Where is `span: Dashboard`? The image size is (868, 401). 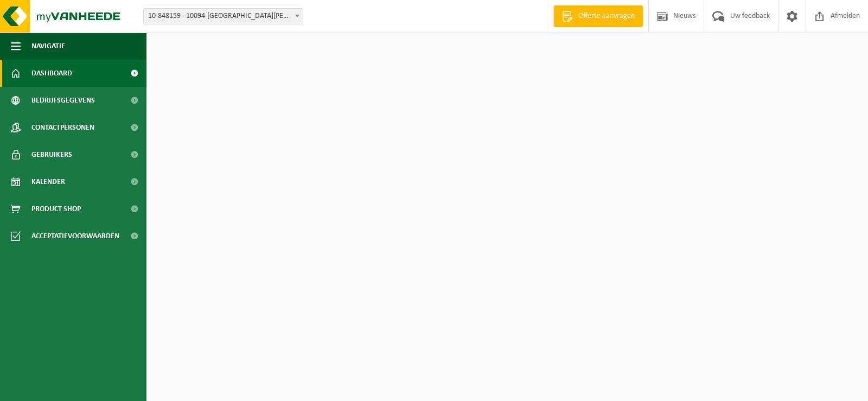
span: Dashboard is located at coordinates (52, 74).